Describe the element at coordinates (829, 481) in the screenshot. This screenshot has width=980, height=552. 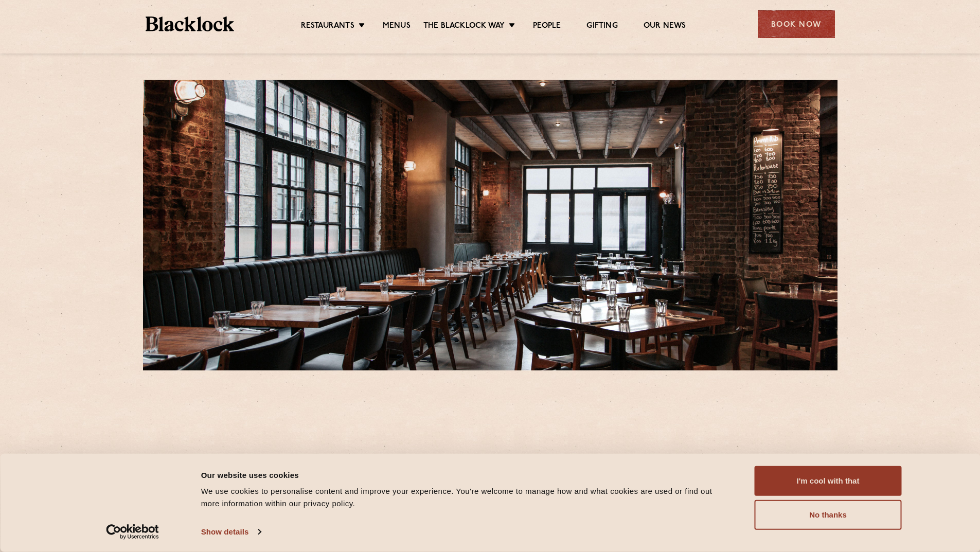
I see `button: I'm cool with that` at that location.